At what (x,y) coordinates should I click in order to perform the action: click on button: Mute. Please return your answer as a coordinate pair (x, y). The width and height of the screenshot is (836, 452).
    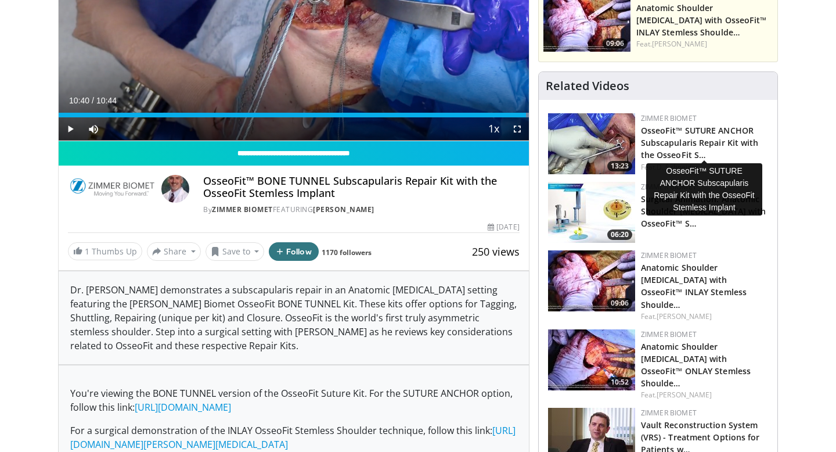
    Looking at the image, I should click on (93, 129).